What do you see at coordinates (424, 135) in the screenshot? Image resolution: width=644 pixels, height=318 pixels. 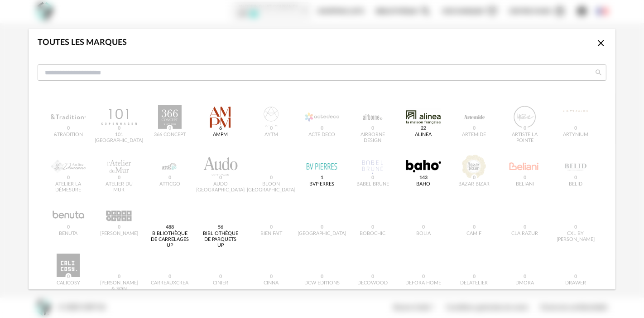 I see `div: Alinea` at bounding box center [424, 135].